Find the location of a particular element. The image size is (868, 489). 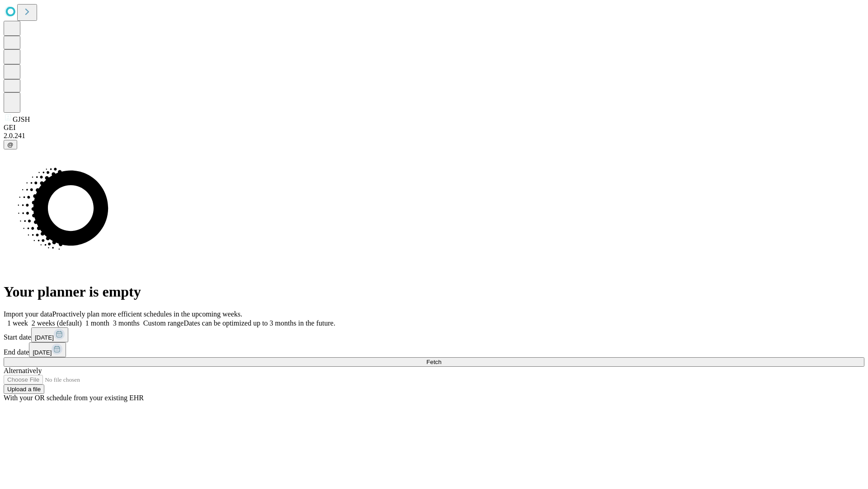

span: 1 month is located at coordinates (97, 322).